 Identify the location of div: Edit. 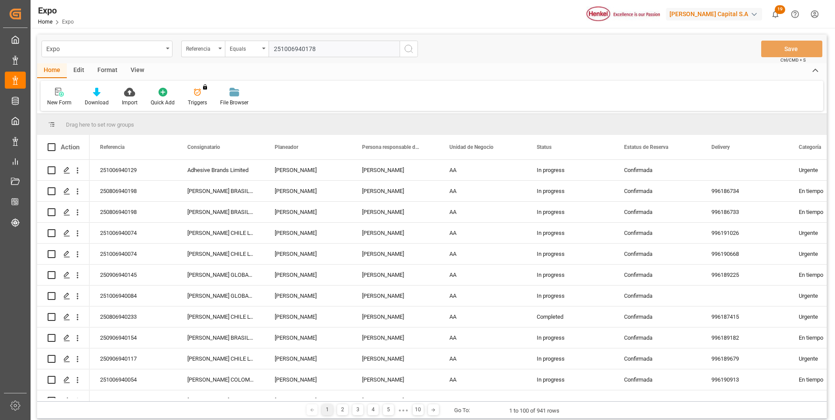
(79, 71).